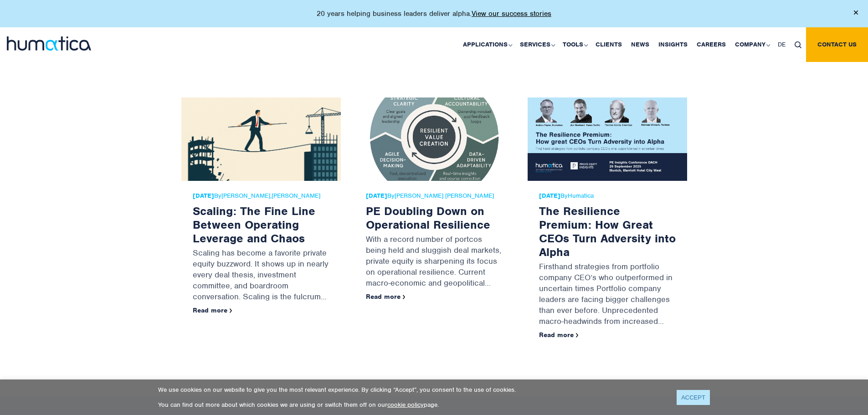  Describe the element at coordinates (411, 405) in the screenshot. I see `p: You can find out more about which cookies we are using or switch them off on our page.` at that location.